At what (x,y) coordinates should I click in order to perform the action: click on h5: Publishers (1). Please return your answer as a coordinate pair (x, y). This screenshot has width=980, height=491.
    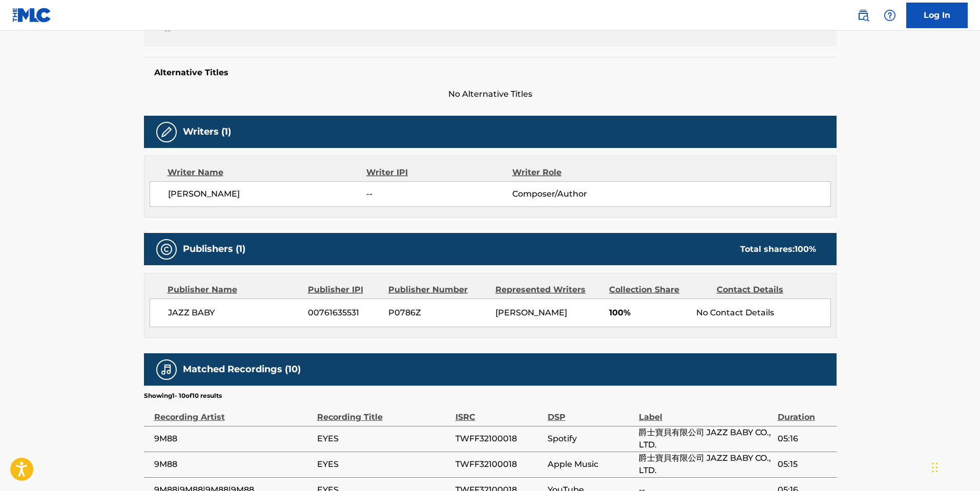
    Looking at the image, I should click on (214, 249).